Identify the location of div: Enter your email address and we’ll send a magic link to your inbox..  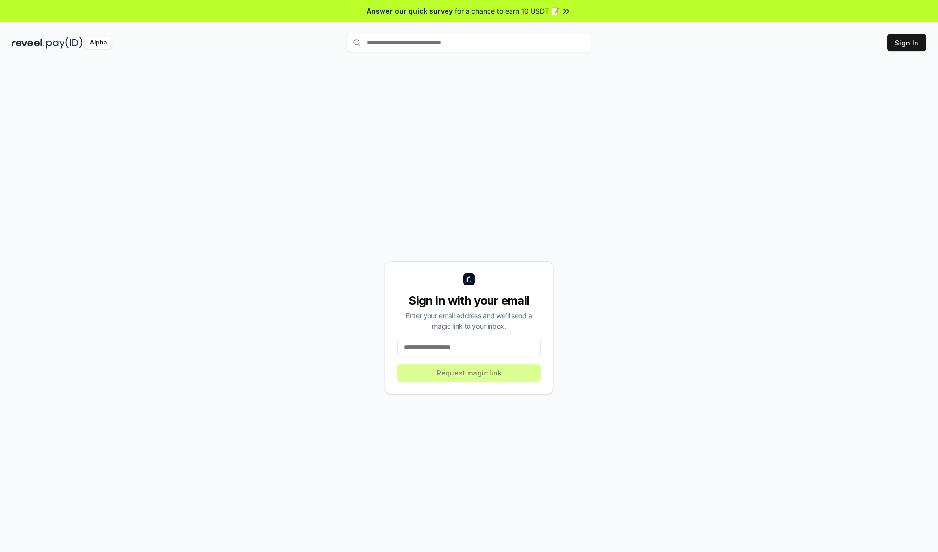
(469, 320).